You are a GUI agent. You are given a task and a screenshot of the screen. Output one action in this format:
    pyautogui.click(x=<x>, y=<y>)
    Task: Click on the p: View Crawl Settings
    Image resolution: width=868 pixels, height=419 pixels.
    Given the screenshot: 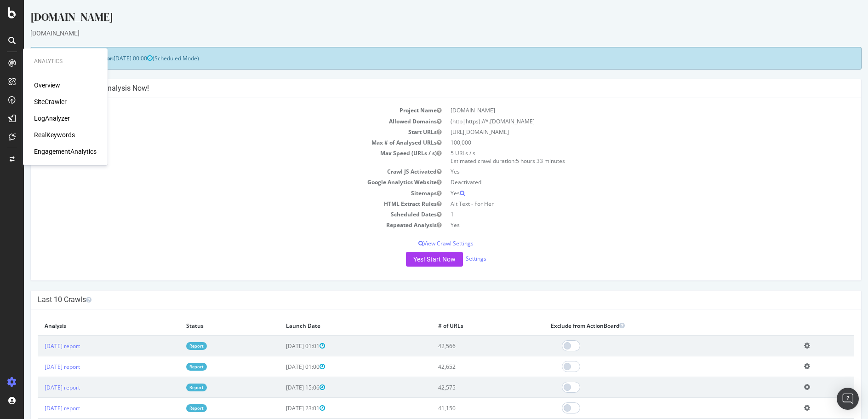 What is the action you would take?
    pyautogui.click(x=422, y=243)
    